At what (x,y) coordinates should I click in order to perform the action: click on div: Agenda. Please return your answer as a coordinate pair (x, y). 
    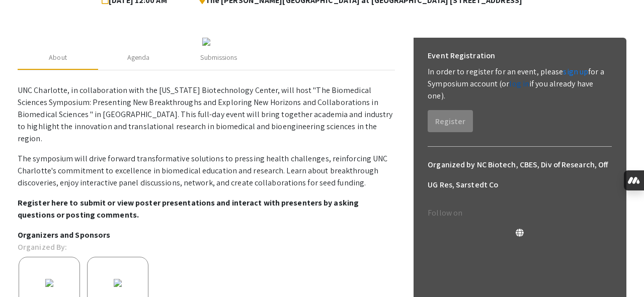
    Looking at the image, I should click on (138, 57).